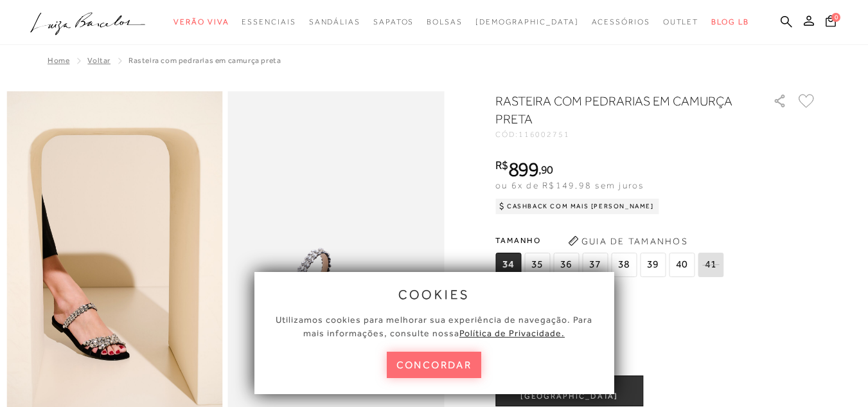 The width and height of the screenshot is (868, 407). Describe the element at coordinates (566, 265) in the screenshot. I see `span: 36` at that location.